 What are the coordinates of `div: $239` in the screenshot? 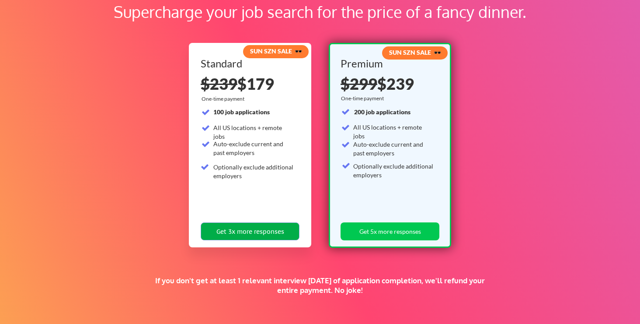 It's located at (388, 84).